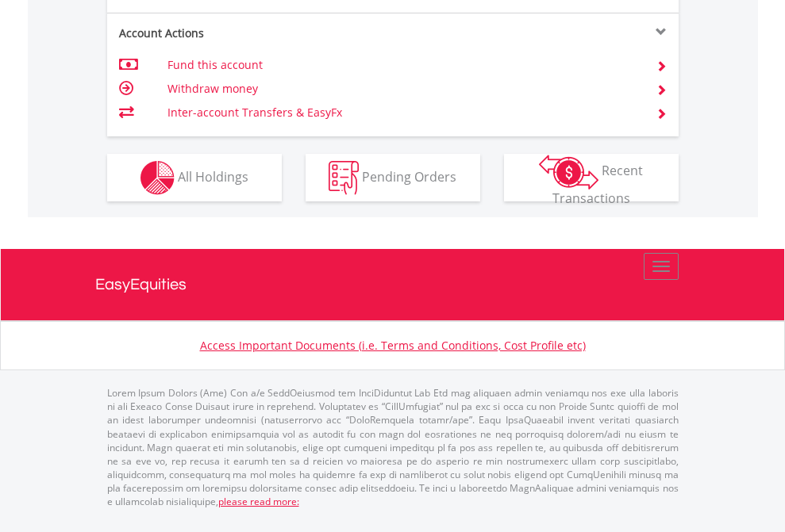  Describe the element at coordinates (392, 178) in the screenshot. I see `button: Pending Orders` at that location.